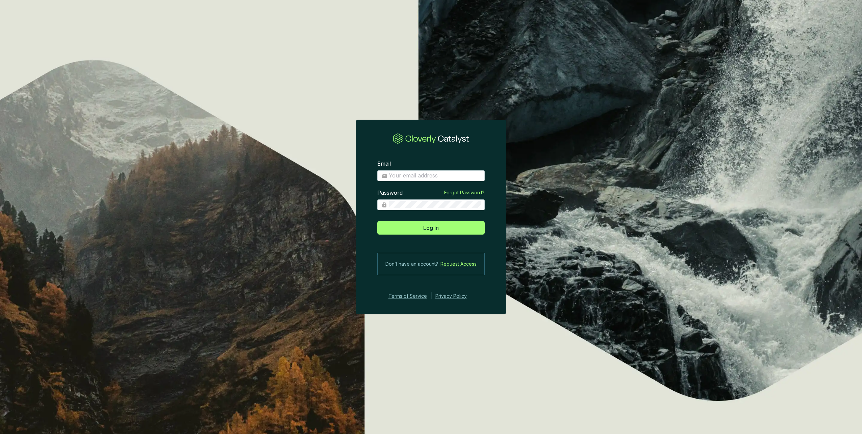 The width and height of the screenshot is (862, 434). Describe the element at coordinates (384, 164) in the screenshot. I see `label: Email` at that location.